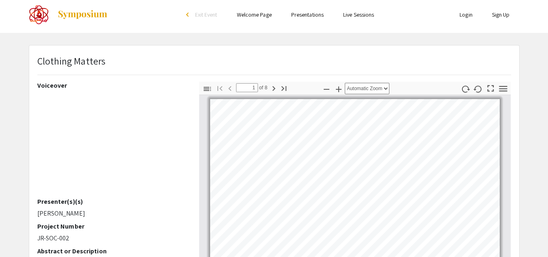  Describe the element at coordinates (327, 88) in the screenshot. I see `button: Zoom Out` at that location.